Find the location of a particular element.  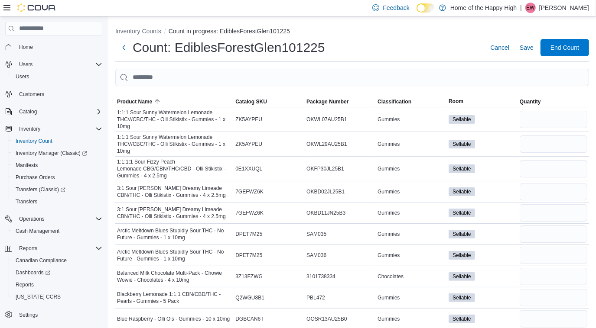

span: Chocolates is located at coordinates (390, 277).